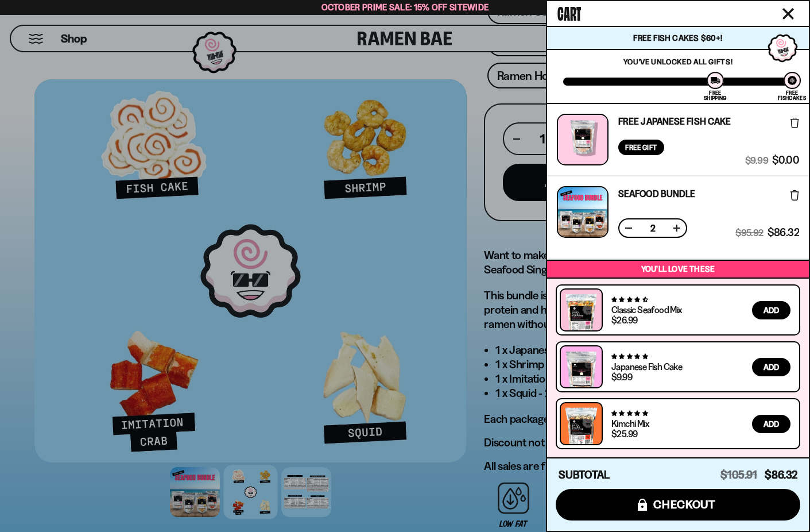 The width and height of the screenshot is (810, 532). What do you see at coordinates (715, 95) in the screenshot?
I see `div: Free Shipping` at bounding box center [715, 95].